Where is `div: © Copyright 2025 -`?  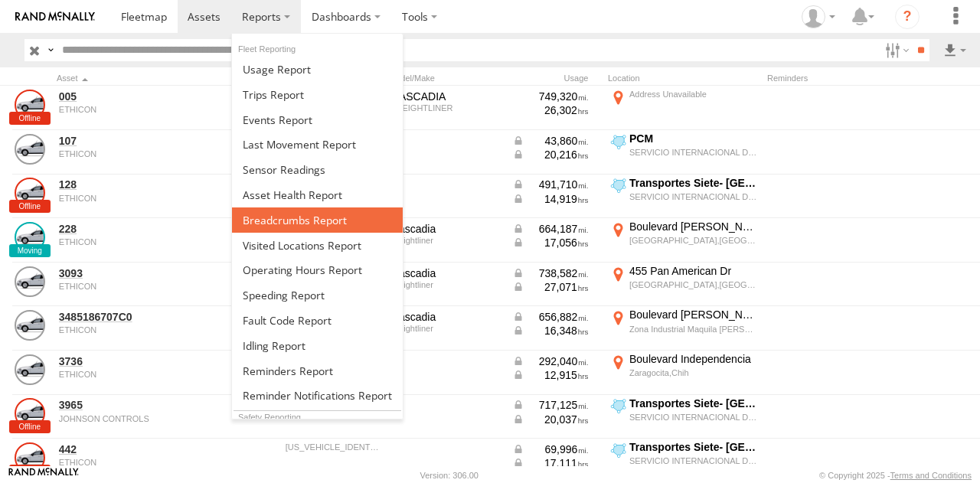 div: © Copyright 2025 - is located at coordinates (895, 475).